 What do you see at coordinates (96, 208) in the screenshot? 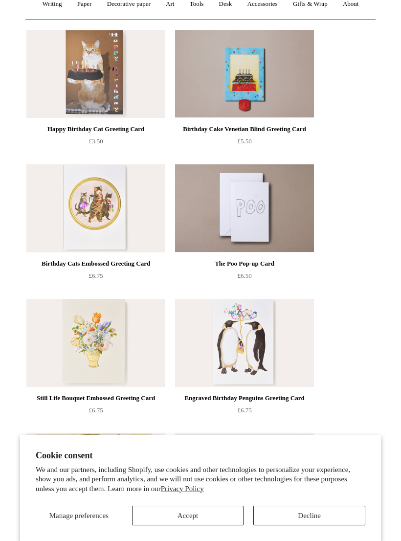
I see `a: Birthday Cats Embossed Greeting Card Birthday Cats Embossed Greeting Card` at bounding box center [96, 208].